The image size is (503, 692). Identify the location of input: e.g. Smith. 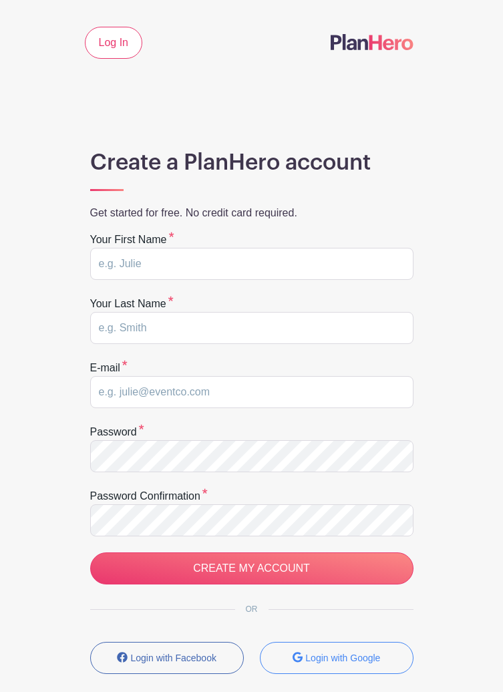
(252, 328).